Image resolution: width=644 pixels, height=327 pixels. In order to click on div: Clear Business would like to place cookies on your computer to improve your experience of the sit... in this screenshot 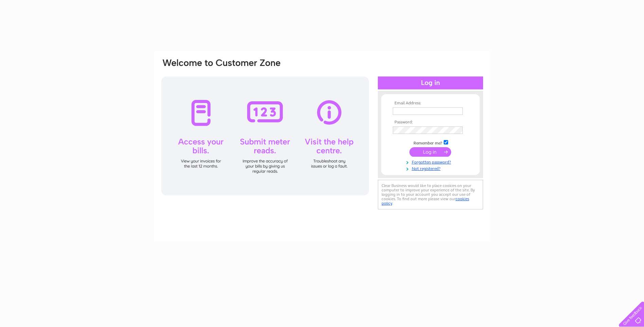, I will do `click(431, 194)`.